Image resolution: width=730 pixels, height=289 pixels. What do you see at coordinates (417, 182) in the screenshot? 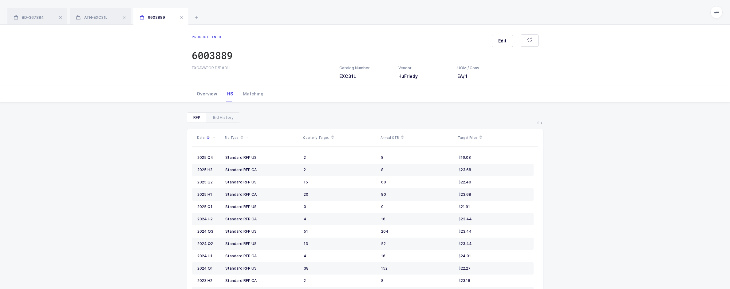
I see `div: 60` at bounding box center [417, 182].